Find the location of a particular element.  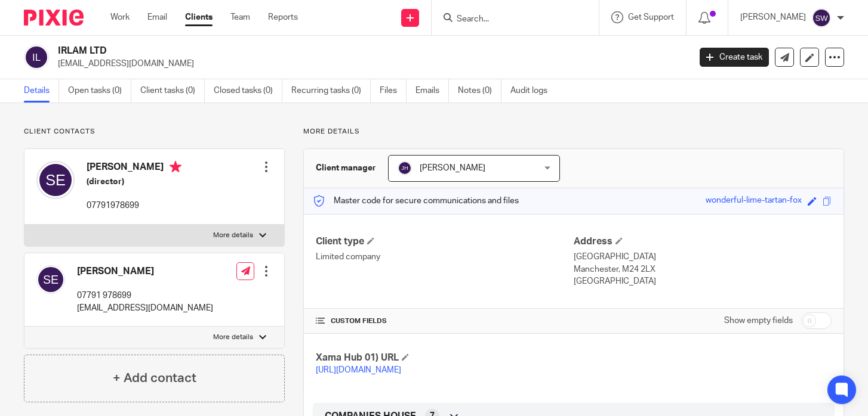

a: Emails is located at coordinates (432, 91).